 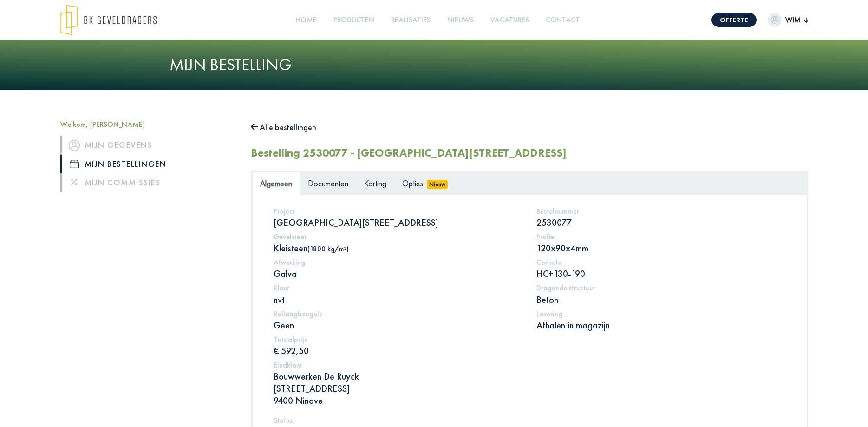 What do you see at coordinates (529, 420) in the screenshot?
I see `h5: Status:` at bounding box center [529, 420].